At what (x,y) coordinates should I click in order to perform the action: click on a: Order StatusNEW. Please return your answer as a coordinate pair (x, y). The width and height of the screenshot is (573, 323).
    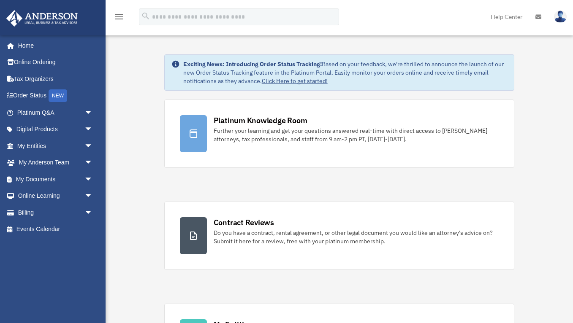
    Looking at the image, I should click on (56, 96).